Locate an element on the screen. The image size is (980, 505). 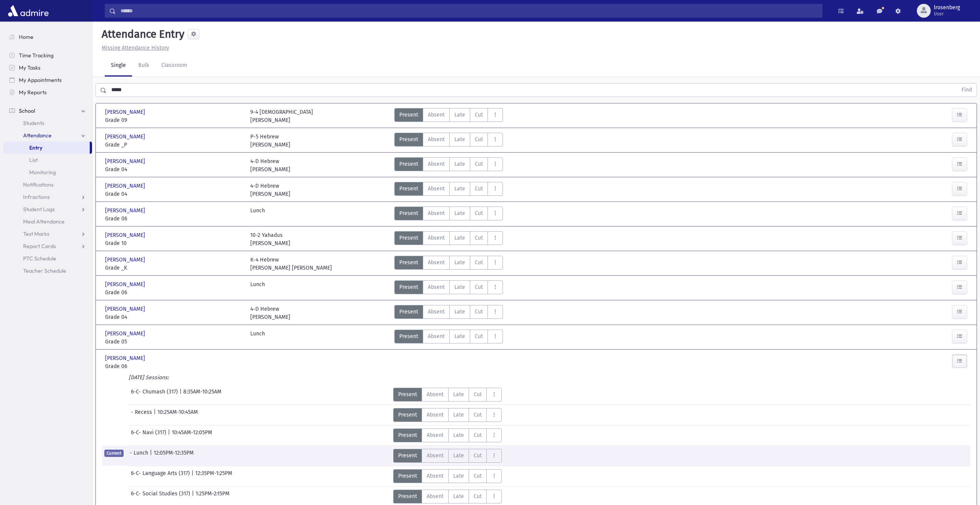
span: Test Marks is located at coordinates (36, 234).